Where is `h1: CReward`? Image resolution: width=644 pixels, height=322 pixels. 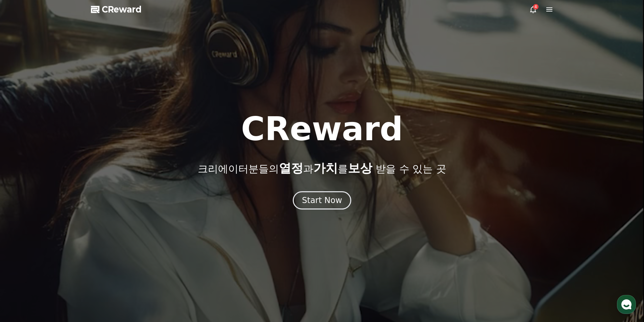 h1: CReward is located at coordinates (322, 129).